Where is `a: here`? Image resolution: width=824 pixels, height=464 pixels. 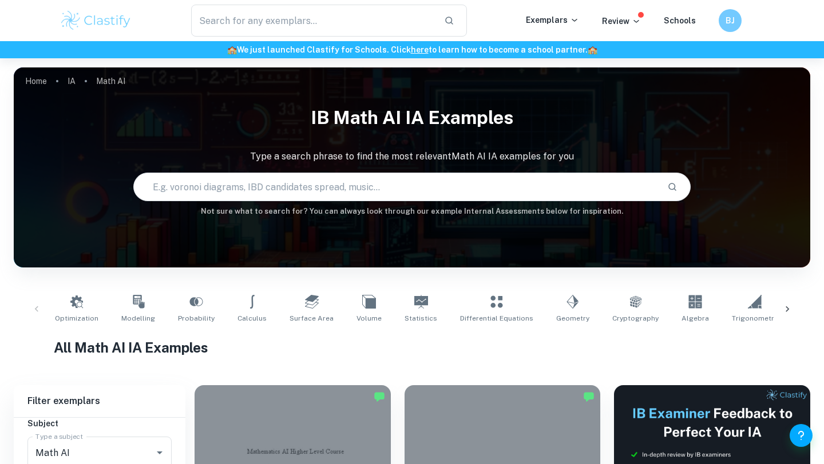
a: here is located at coordinates (419, 50).